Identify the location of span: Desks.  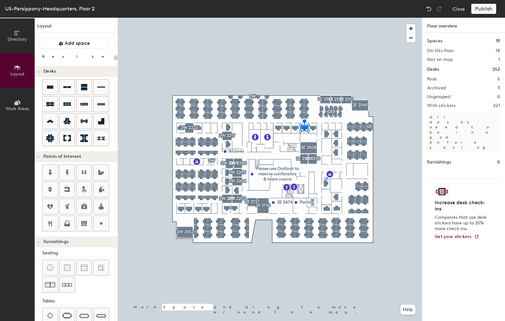
(50, 71).